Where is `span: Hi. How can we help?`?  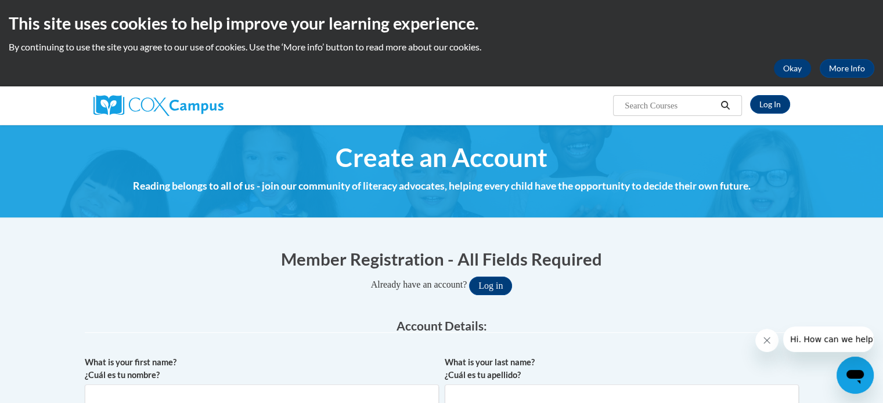
span: Hi. How can we help? is located at coordinates (50, 13).